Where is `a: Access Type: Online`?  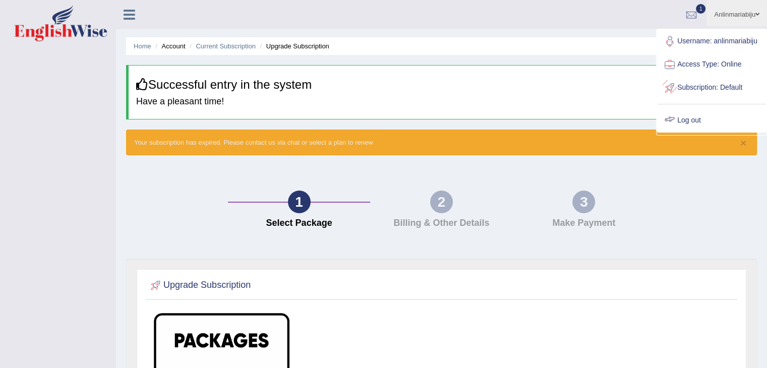
a: Access Type: Online is located at coordinates (712, 65).